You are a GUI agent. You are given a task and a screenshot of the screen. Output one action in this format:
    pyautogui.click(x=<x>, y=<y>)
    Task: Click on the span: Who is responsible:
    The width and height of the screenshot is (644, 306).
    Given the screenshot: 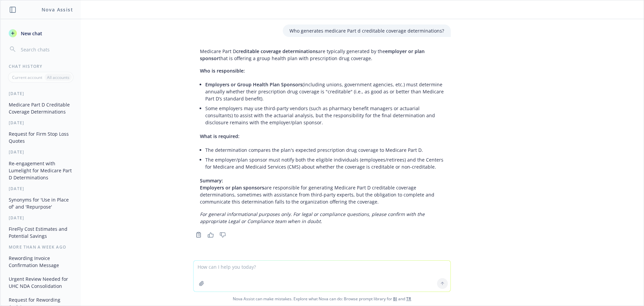 What is the action you would take?
    pyautogui.click(x=222, y=70)
    